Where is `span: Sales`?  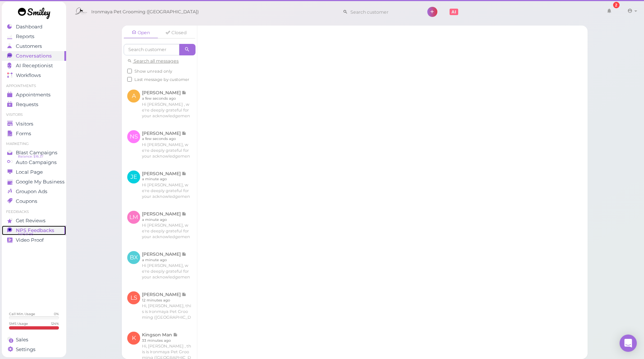
span: Sales is located at coordinates (22, 340).